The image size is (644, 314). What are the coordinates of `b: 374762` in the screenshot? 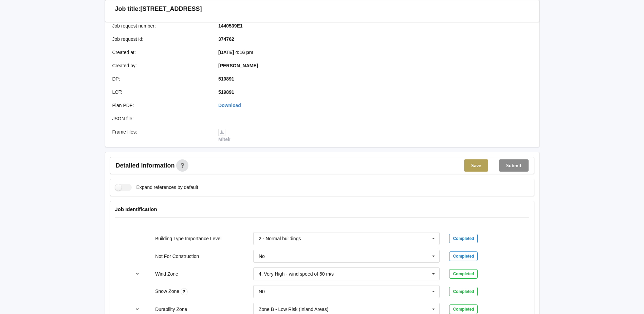 It's located at (226, 39).